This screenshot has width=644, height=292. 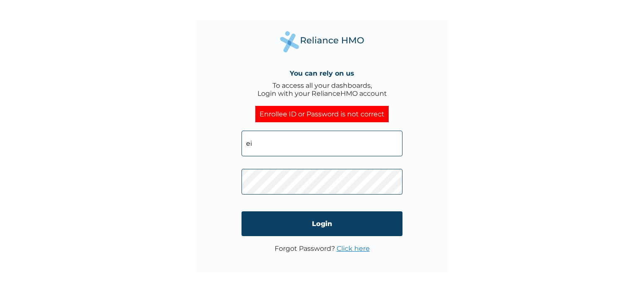 I want to click on a: Click here, so click(x=353, y=248).